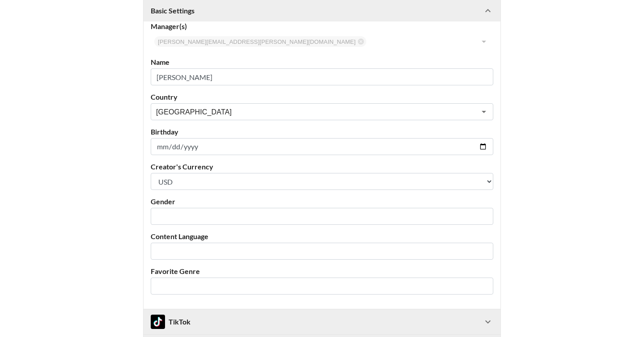  What do you see at coordinates (484, 112) in the screenshot?
I see `button: Open` at bounding box center [484, 112].